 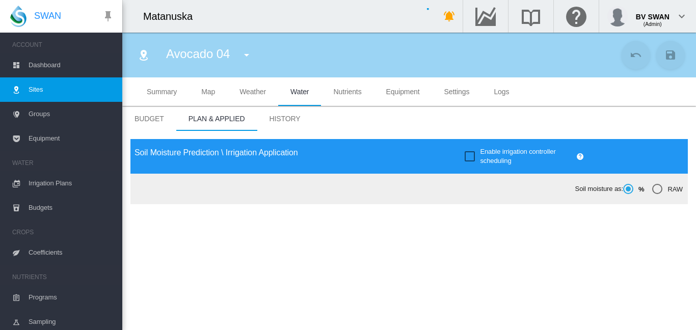 What do you see at coordinates (518, 156) in the screenshot?
I see `span: Enable irrigation controller scheduling` at bounding box center [518, 156].